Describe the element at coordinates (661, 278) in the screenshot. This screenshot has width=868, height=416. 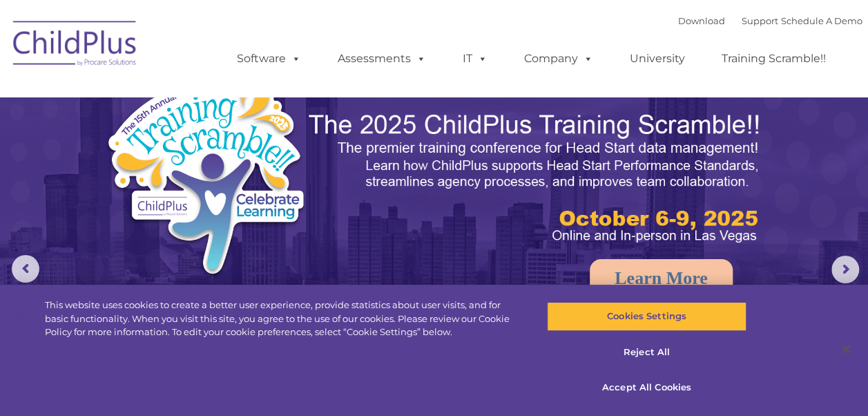
I see `a: Learn More` at that location.